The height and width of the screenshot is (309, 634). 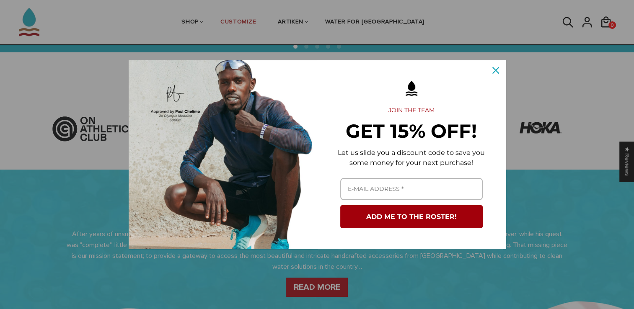 I want to click on p: Let us slide you a discount code to save you some money for your next purchase!, so click(x=411, y=158).